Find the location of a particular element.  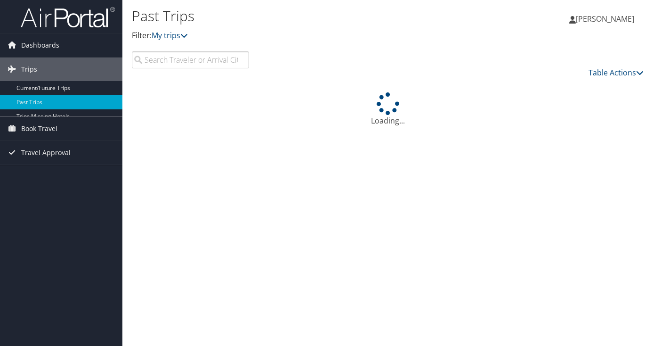

div: Loading... is located at coordinates (388, 109).